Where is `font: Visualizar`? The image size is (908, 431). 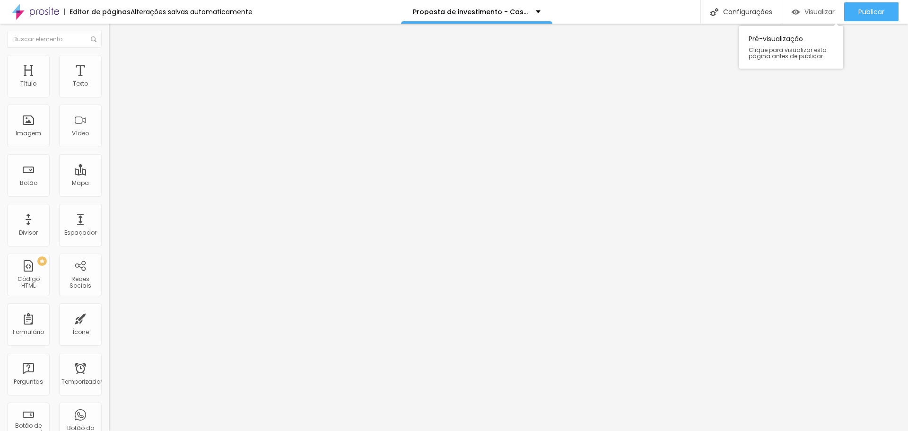
font: Visualizar is located at coordinates (820, 12).